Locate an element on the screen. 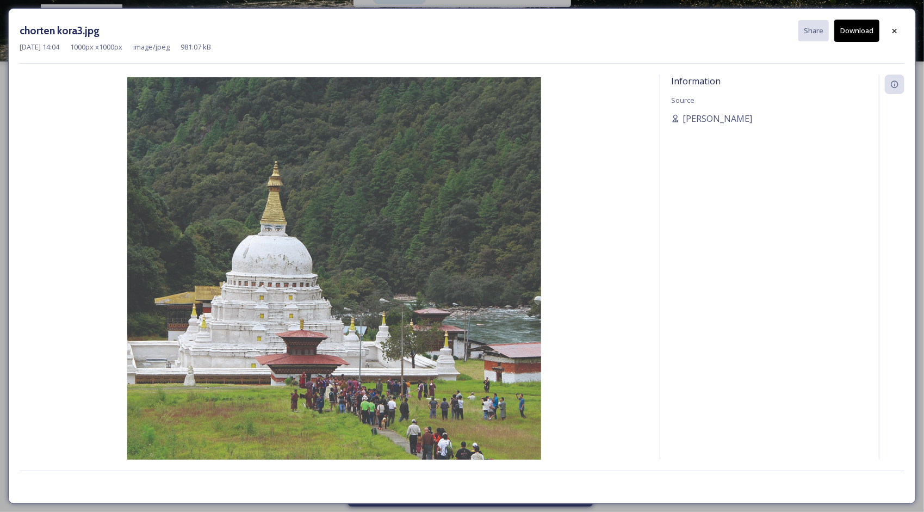 The image size is (924, 512). span: Source is located at coordinates (683, 100).